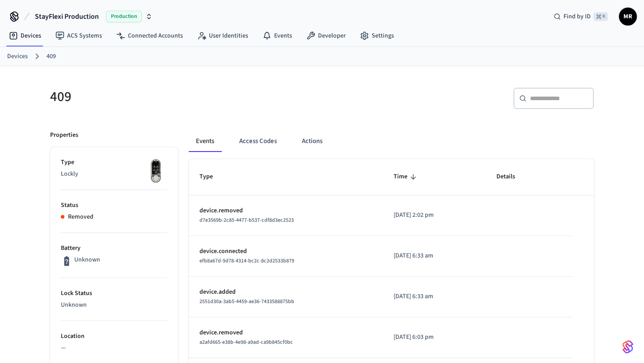 This screenshot has height=363, width=644. I want to click on a: User Identities, so click(223, 36).